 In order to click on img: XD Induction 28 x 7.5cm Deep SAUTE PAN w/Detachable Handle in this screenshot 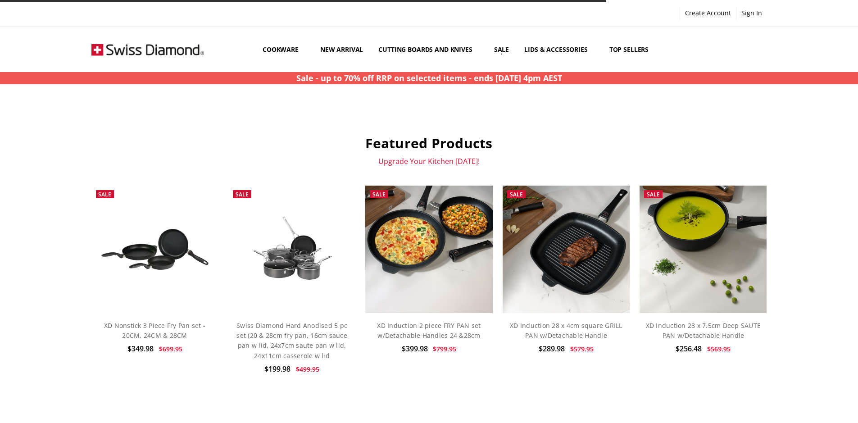, I will do `click(703, 249)`.